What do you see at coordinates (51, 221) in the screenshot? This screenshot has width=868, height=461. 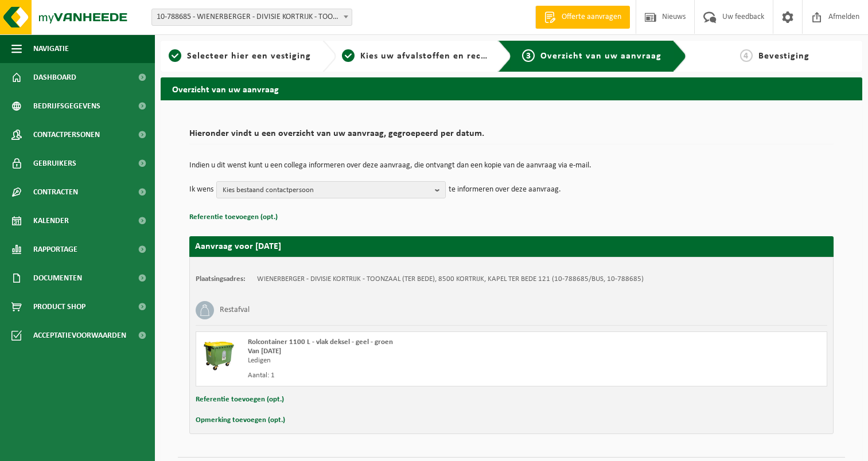 I see `span: Kalender` at bounding box center [51, 221].